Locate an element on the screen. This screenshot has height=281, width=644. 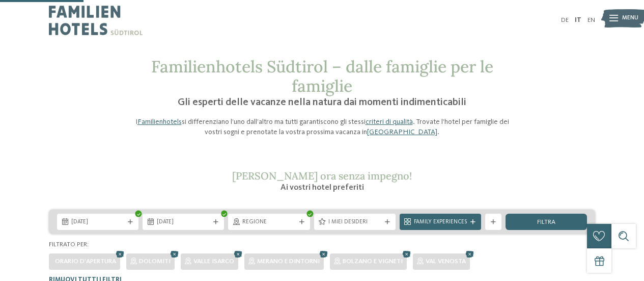
a: Familienhotels is located at coordinates (159, 122).